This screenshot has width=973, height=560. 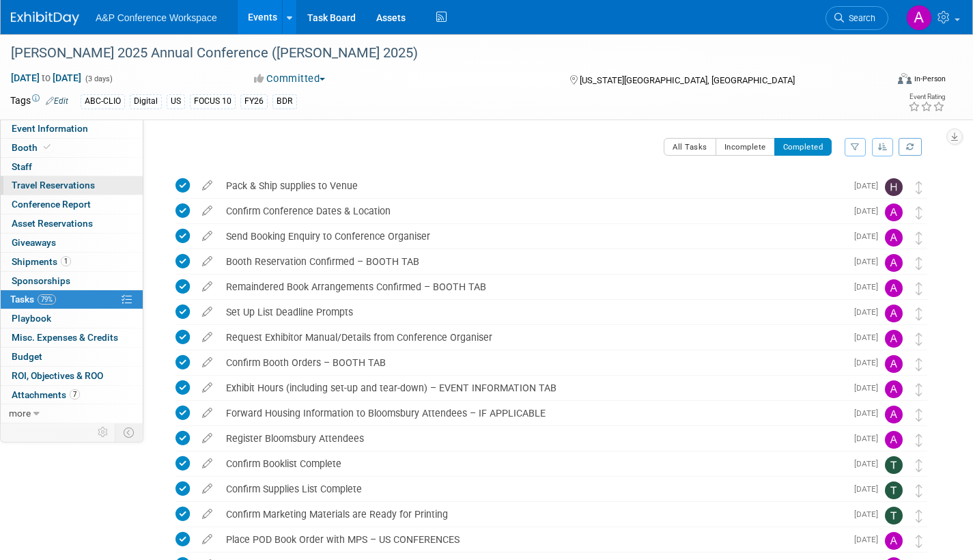 What do you see at coordinates (929, 78) in the screenshot?
I see `div: In-Person` at bounding box center [929, 78].